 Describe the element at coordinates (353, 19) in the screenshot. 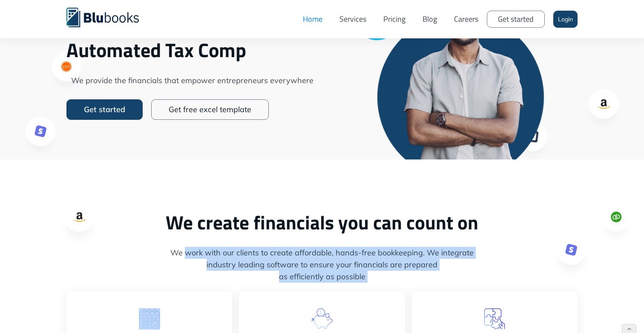

I see `a: Services` at that location.